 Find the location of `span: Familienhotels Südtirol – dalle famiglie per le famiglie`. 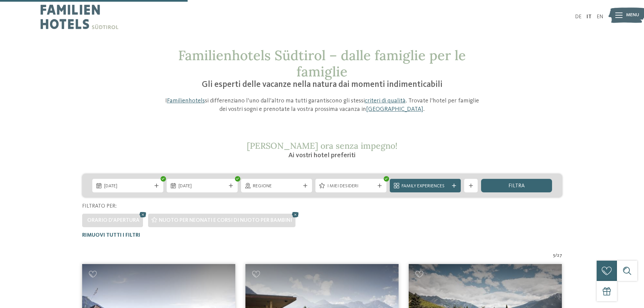

span: Familienhotels Südtirol – dalle famiglie per le famiglie is located at coordinates (322, 63).